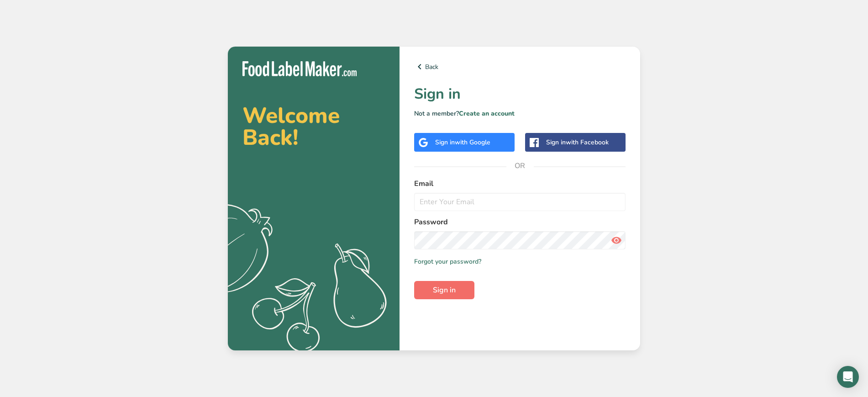 Image resolution: width=868 pixels, height=397 pixels. I want to click on label: Email, so click(520, 184).